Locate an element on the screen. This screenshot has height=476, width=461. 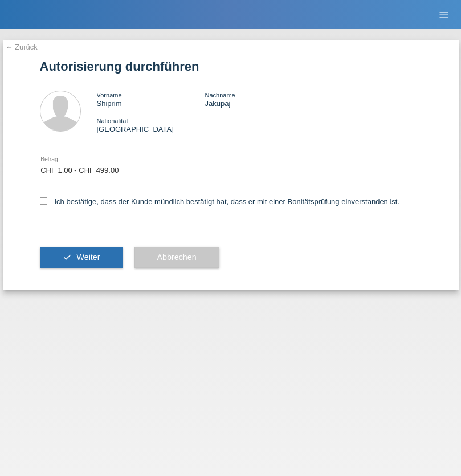
a: ← Zurück is located at coordinates (22, 46).